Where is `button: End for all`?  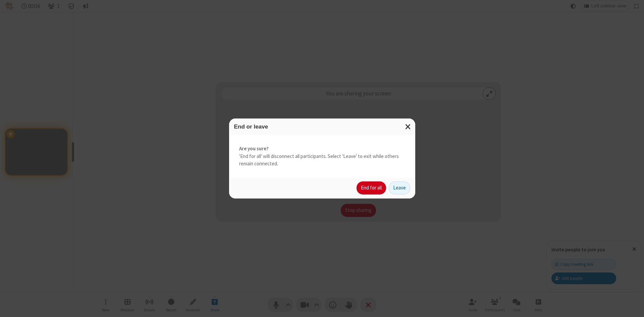
button: End for all is located at coordinates (371, 188).